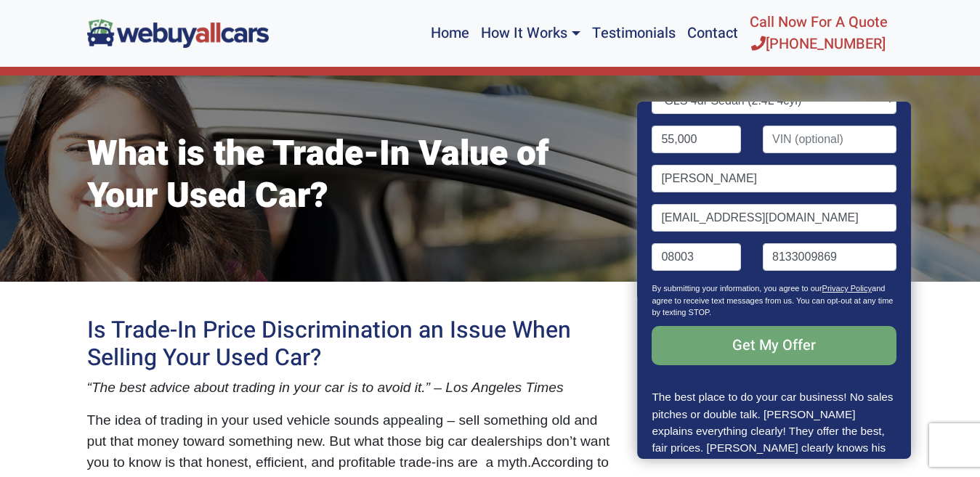 This screenshot has height=477, width=980. Describe the element at coordinates (531, 33) in the screenshot. I see `a: How It Works` at that location.